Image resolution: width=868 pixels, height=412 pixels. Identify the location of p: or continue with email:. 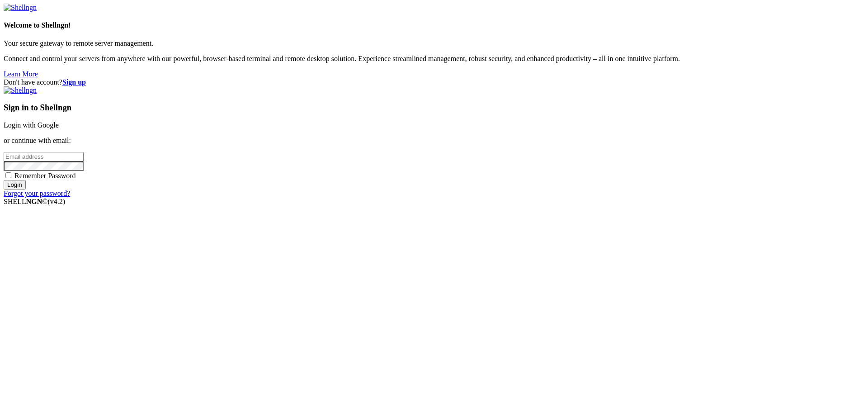
(434, 141).